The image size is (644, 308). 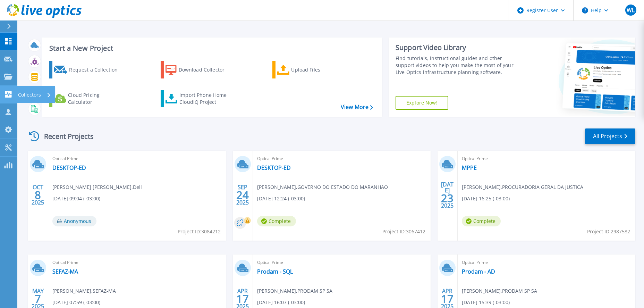 I want to click on div: Upload Files, so click(x=319, y=70).